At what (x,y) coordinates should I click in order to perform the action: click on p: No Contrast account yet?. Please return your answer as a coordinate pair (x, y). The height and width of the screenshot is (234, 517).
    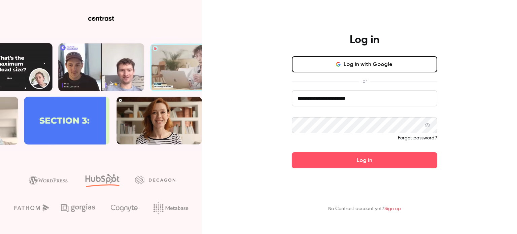
    Looking at the image, I should click on (365, 209).